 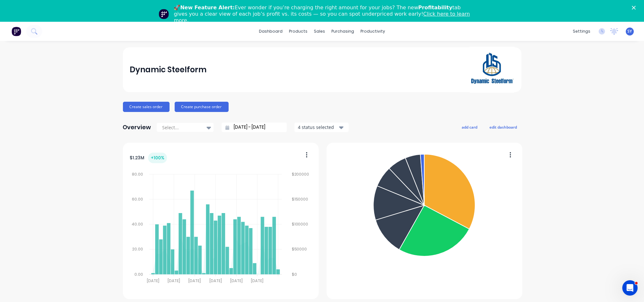 I want to click on tspan: 20.00, so click(x=138, y=249).